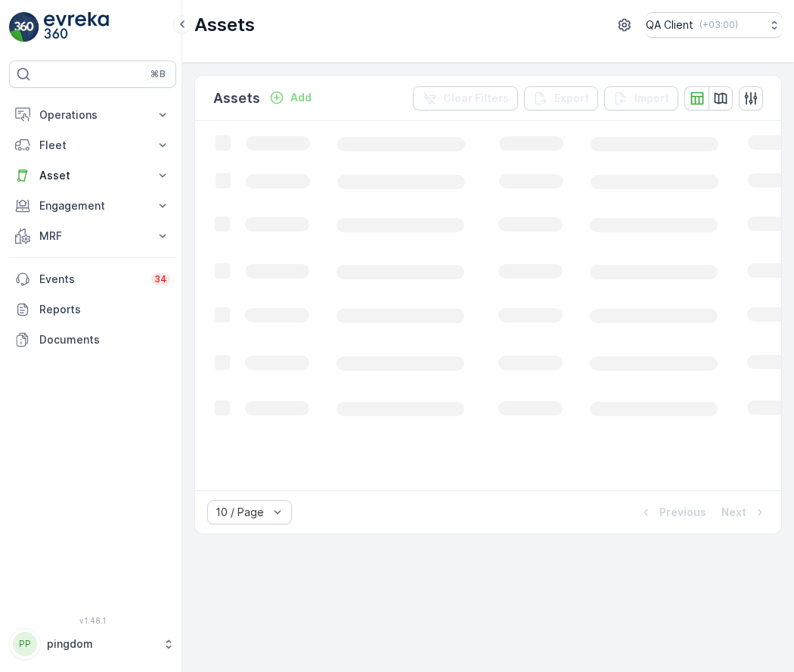 Image resolution: width=794 pixels, height=672 pixels. What do you see at coordinates (24, 27) in the screenshot?
I see `img: logo` at bounding box center [24, 27].